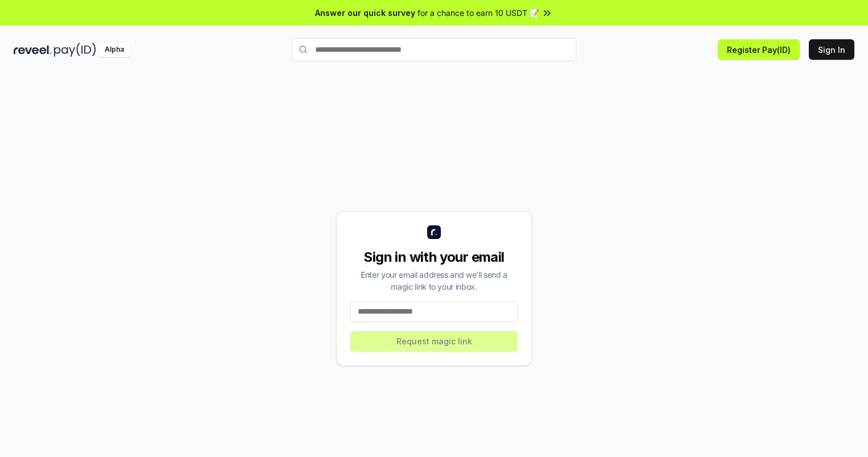 The image size is (868, 457). Describe the element at coordinates (832, 50) in the screenshot. I see `button: Sign In` at that location.